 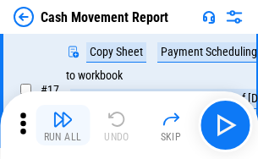 I want to click on img: Back, so click(x=24, y=17).